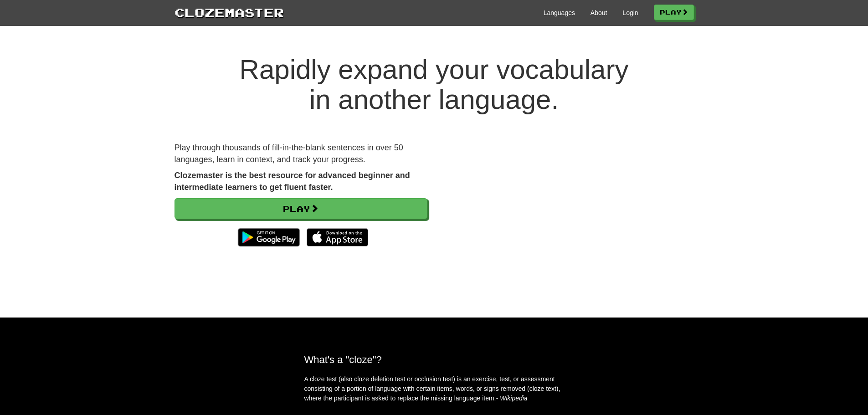  Describe the element at coordinates (300, 153) in the screenshot. I see `p: Play through thousands of fill-in-the-blank sentences in over 50 languages, learn in context, and...` at that location.